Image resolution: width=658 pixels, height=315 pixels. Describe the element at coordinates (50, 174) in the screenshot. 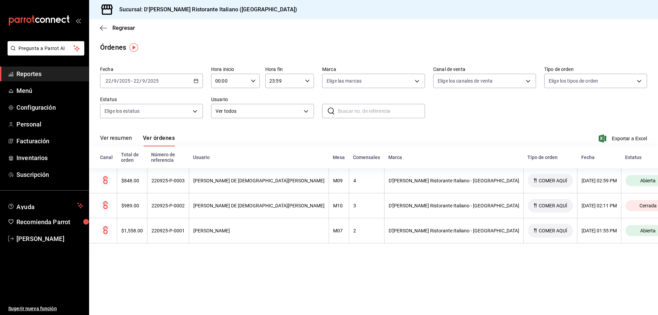

I see `span: Suscripción` at that location.